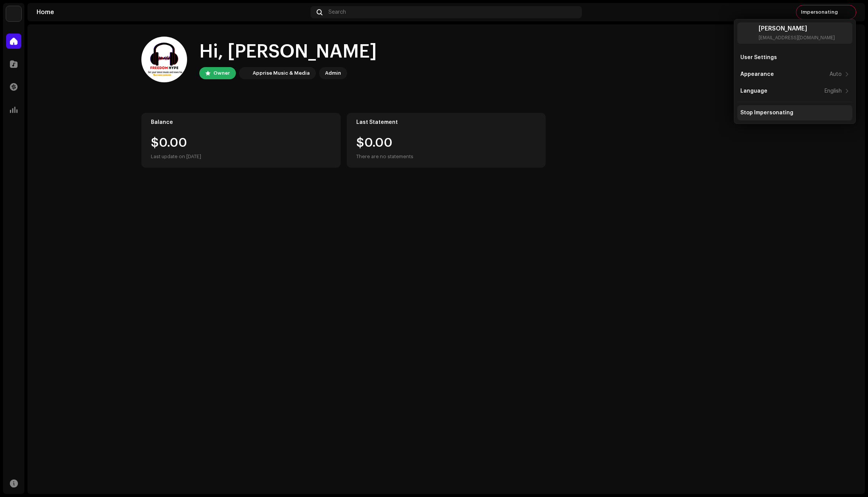  What do you see at coordinates (832, 91) in the screenshot?
I see `div: English` at bounding box center [832, 91].